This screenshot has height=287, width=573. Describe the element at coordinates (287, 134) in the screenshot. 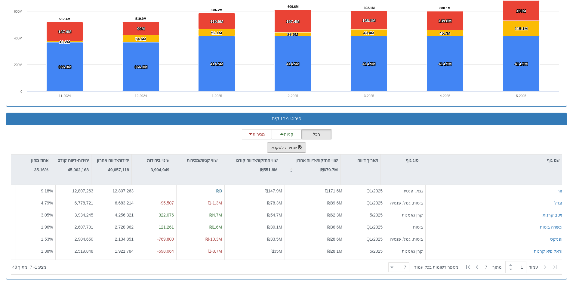

I see `button: קניות` at that location.